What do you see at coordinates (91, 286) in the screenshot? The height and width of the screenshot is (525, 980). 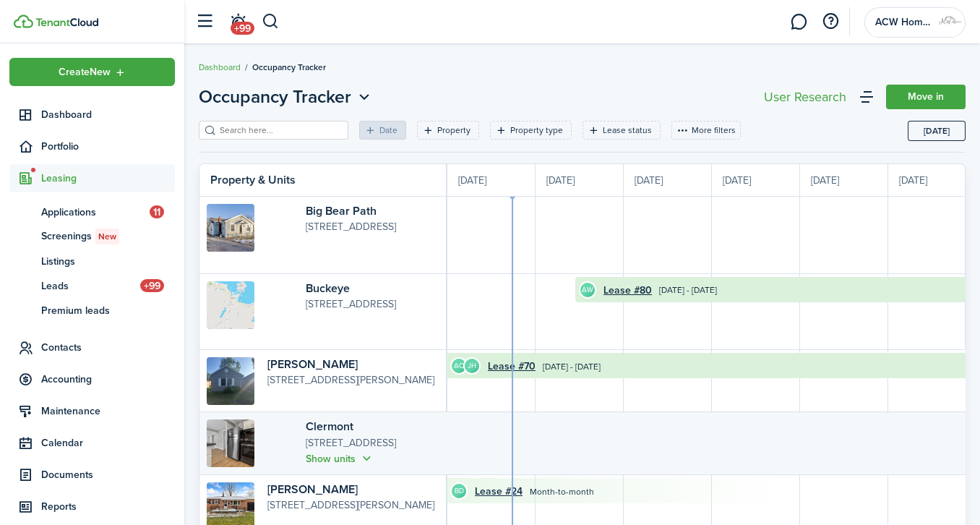 I see `span: Leads` at bounding box center [91, 286].